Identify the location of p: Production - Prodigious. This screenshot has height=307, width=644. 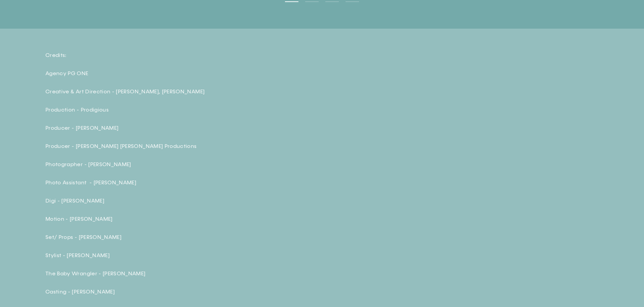
(163, 110).